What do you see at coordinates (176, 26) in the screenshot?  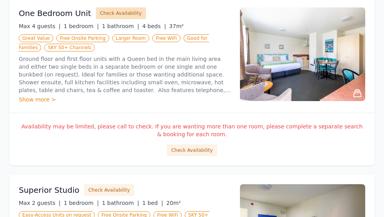 I see `span: 37m²` at bounding box center [176, 26].